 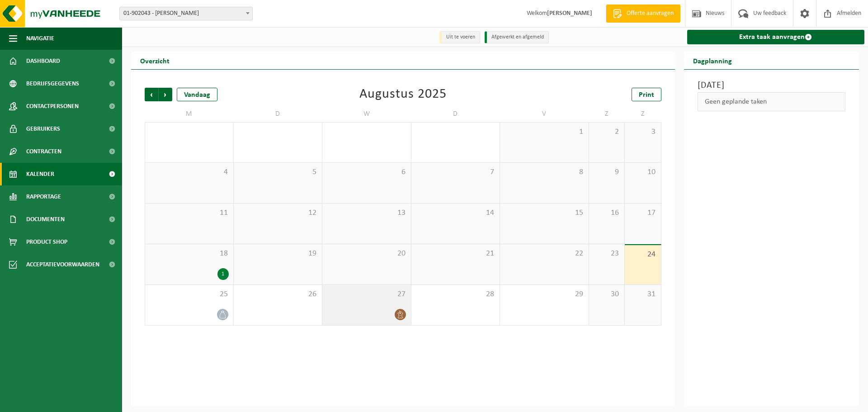 I want to click on span: Gebruikers, so click(x=43, y=129).